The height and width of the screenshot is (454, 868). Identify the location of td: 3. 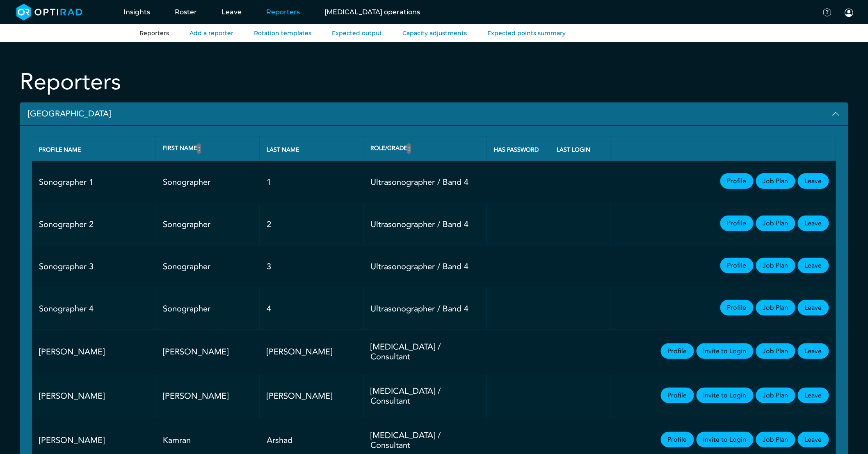
(311, 266).